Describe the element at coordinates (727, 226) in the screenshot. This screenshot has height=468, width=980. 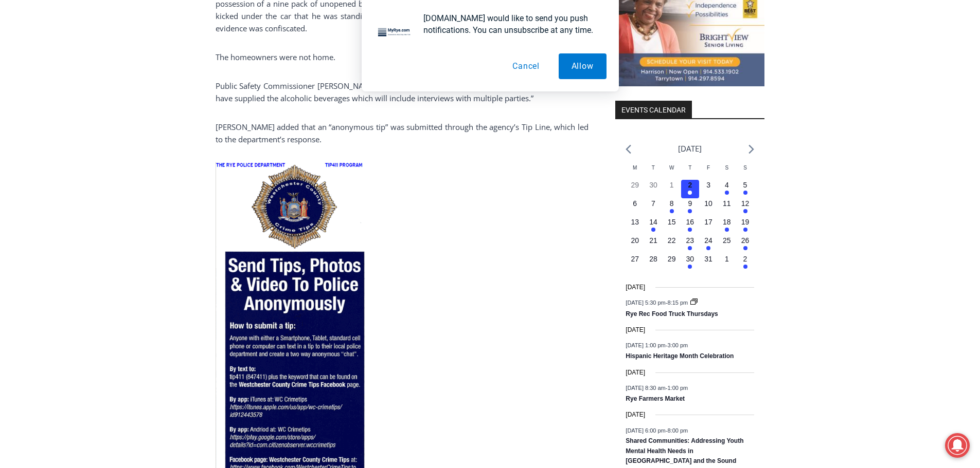
I see `button: 18 Has events` at that location.